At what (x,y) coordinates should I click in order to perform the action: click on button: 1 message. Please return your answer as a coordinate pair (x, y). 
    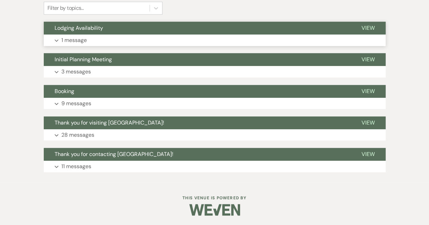
    Looking at the image, I should click on (214, 40).